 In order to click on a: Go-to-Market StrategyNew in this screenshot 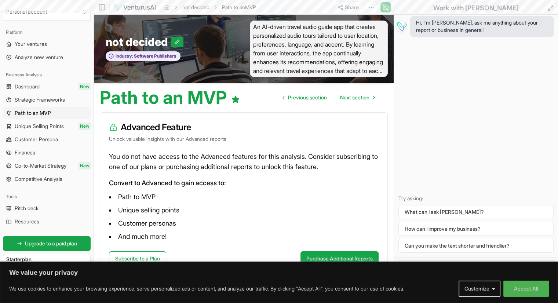, I will do `click(47, 166)`.